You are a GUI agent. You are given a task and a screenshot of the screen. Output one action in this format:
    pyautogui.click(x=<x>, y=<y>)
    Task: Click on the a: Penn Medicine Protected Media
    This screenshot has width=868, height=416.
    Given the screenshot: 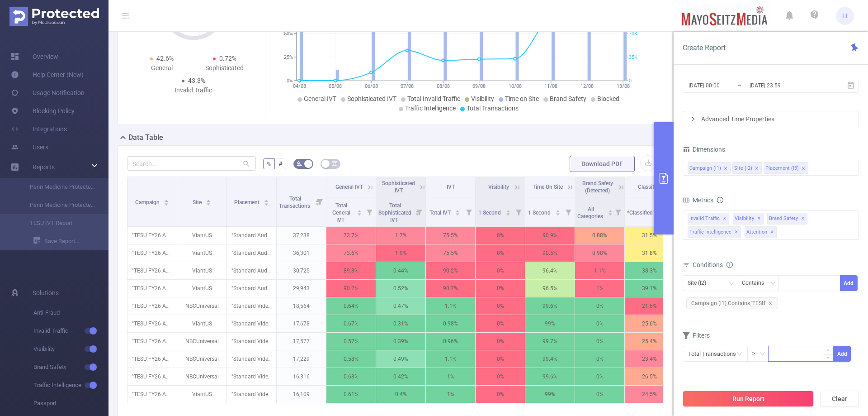 What is the action you would take?
    pyautogui.click(x=58, y=187)
    